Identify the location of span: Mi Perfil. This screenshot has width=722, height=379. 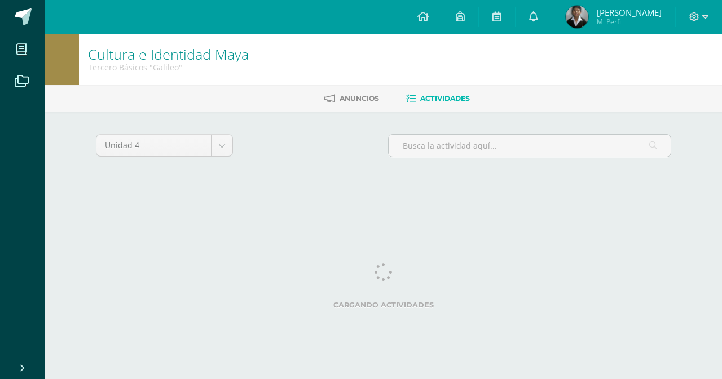
(629, 21).